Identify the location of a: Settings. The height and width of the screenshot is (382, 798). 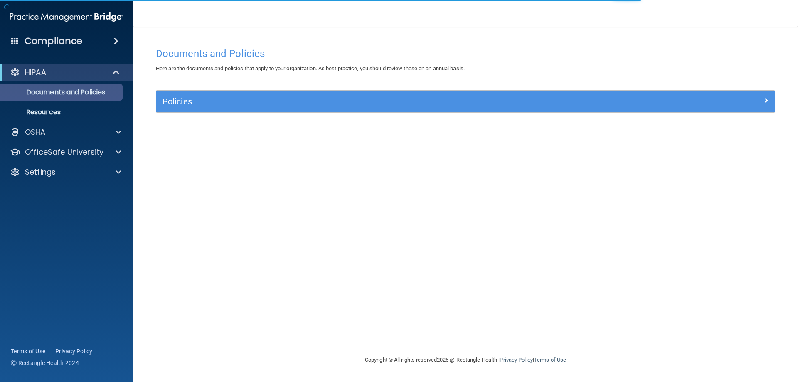
(65, 172).